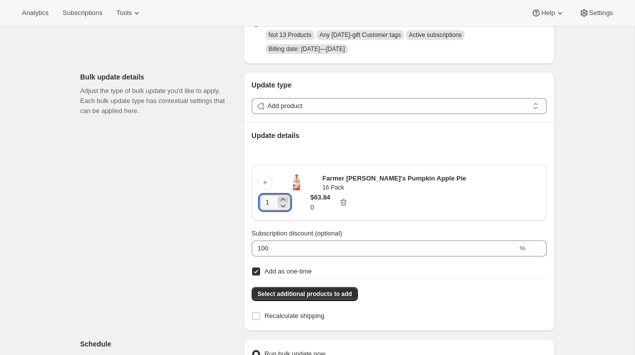 This screenshot has height=355, width=635. I want to click on span: 16 Pack, so click(297, 182).